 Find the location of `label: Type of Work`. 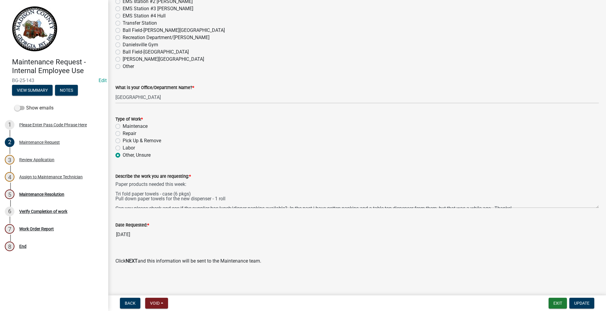

label: Type of Work is located at coordinates (129, 119).